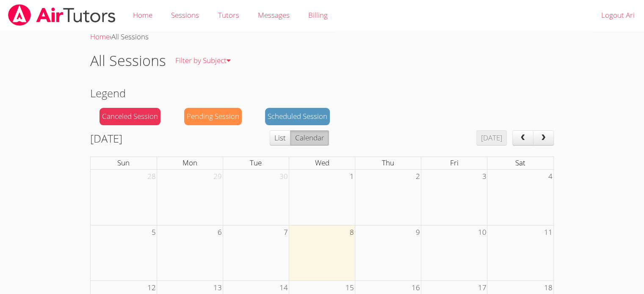  I want to click on span: 3, so click(484, 176).